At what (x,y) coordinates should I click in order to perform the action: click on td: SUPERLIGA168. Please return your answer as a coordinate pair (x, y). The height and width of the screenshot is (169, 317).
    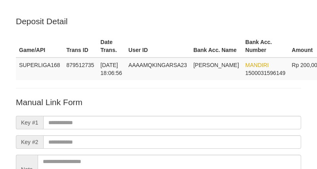
    Looking at the image, I should click on (40, 69).